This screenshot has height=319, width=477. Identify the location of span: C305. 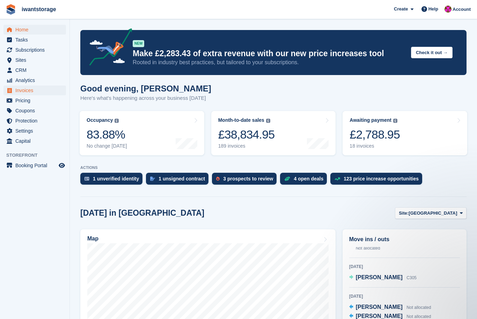
(411, 278).